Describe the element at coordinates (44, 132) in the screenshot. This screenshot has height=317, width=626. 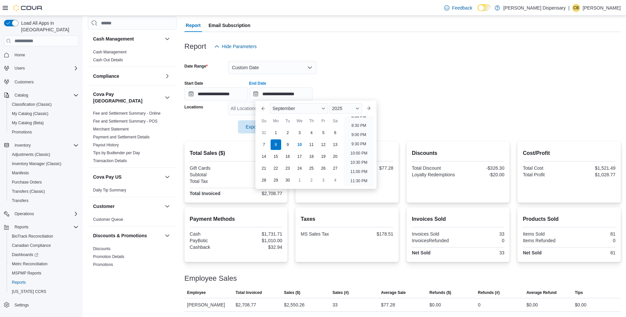
I see `button: Promotions` at that location.